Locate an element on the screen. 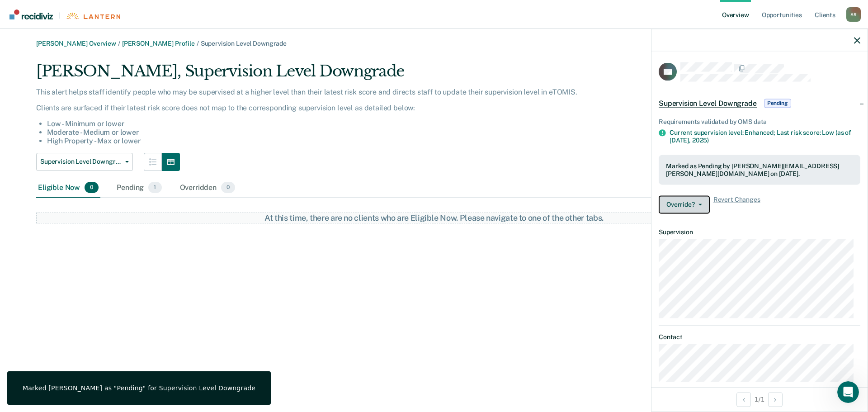 Image resolution: width=868 pixels, height=412 pixels. span: Revert Changes is located at coordinates (737, 204).